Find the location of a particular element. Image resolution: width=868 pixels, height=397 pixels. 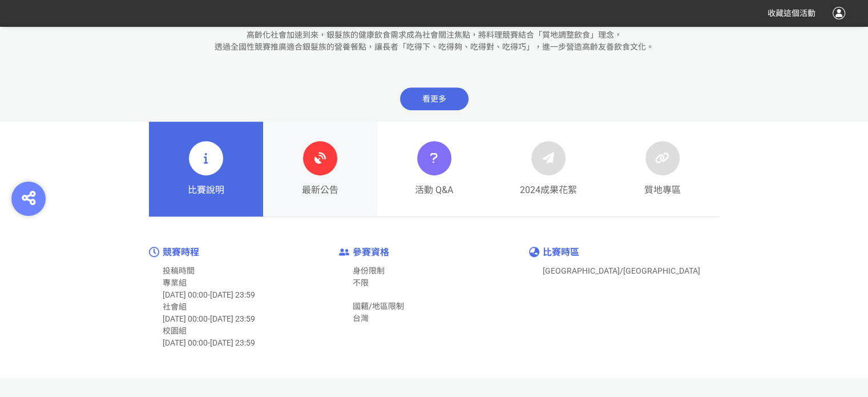

span: 收藏這個活動 is located at coordinates (792, 13).